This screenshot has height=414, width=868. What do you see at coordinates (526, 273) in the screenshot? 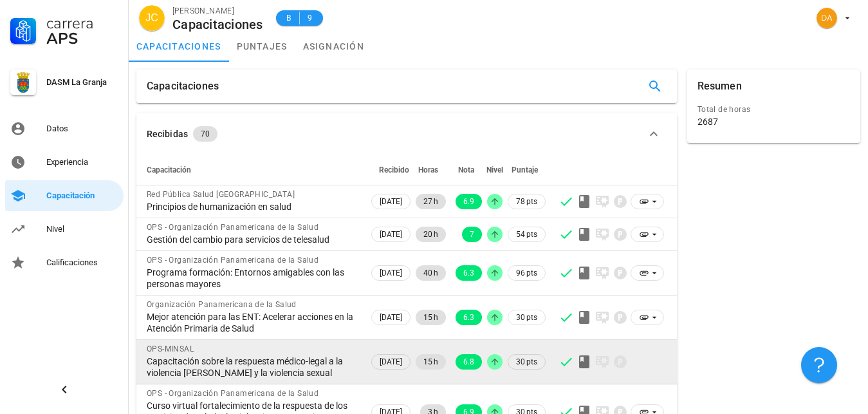
I see `span: 96 pts` at bounding box center [526, 273].